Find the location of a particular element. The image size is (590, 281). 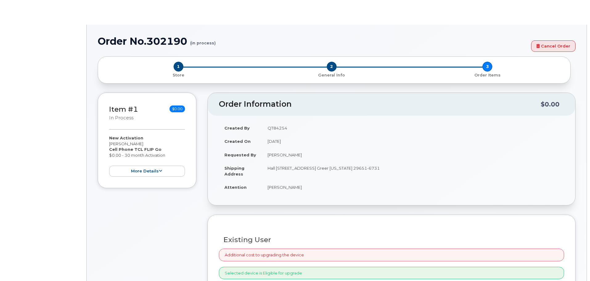

button: more details is located at coordinates (147, 171).